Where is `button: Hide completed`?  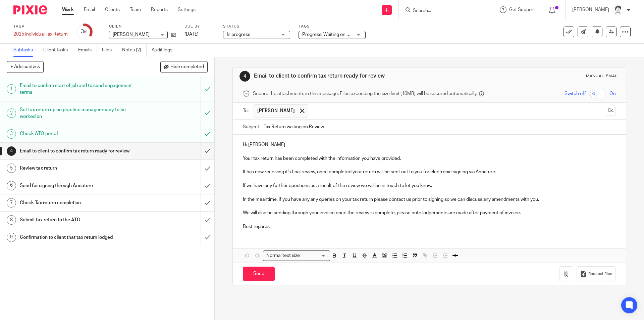 button: Hide completed is located at coordinates (184, 67).